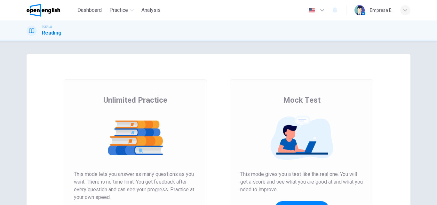  What do you see at coordinates (135, 100) in the screenshot?
I see `span: Unlimited Practice` at bounding box center [135, 100].